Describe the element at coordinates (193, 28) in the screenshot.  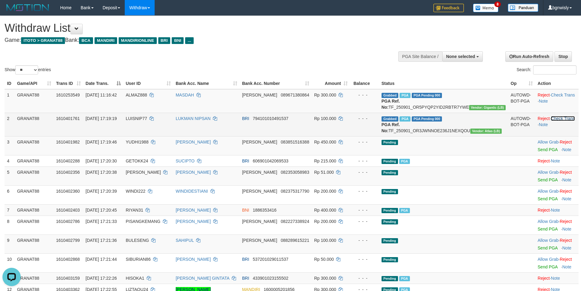
I see `h1: Withdraw List` at that location.